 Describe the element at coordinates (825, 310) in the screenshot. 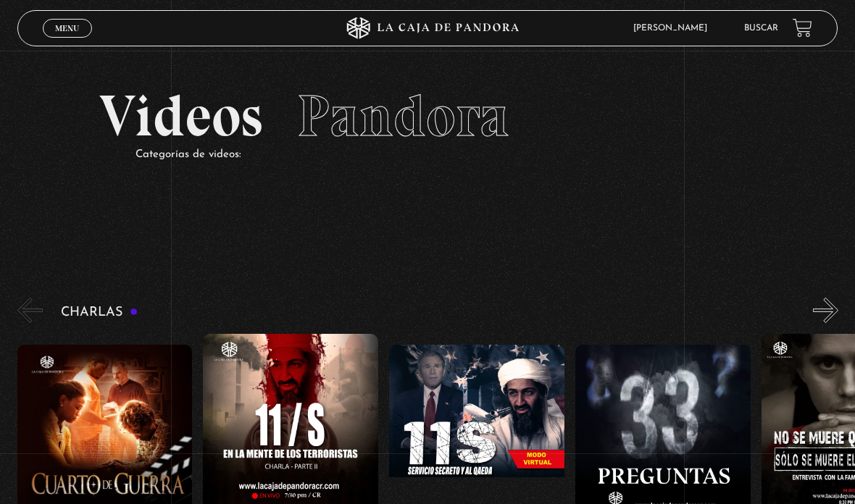

I see `button: Next` at that location.